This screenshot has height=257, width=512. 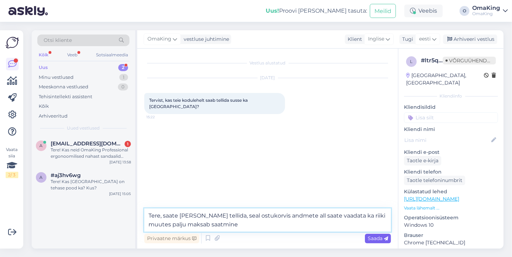 What do you see at coordinates (427, 11) in the screenshot?
I see `font: Veebis` at bounding box center [427, 11].